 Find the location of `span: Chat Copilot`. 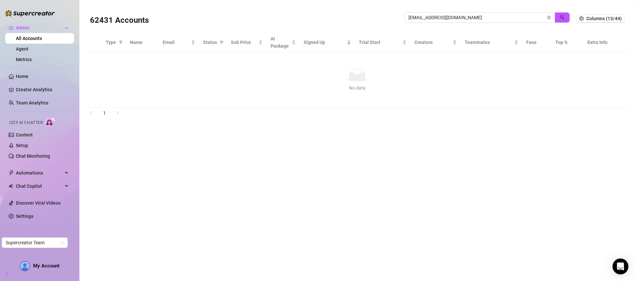

span: Chat Copilot is located at coordinates (39, 186).